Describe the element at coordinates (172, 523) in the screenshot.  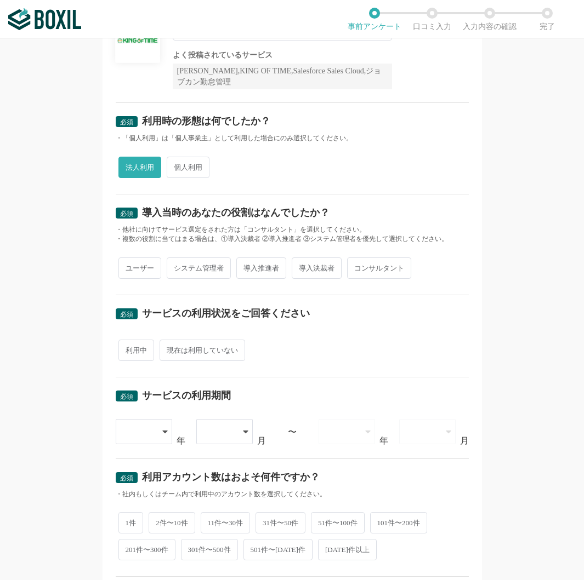
I see `span: 2件〜10件` at that location.